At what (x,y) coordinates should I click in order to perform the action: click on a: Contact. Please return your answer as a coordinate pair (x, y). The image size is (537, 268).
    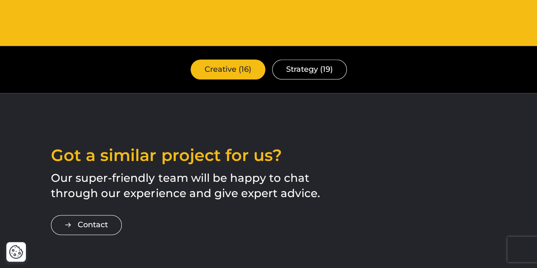
    Looking at the image, I should click on (86, 225).